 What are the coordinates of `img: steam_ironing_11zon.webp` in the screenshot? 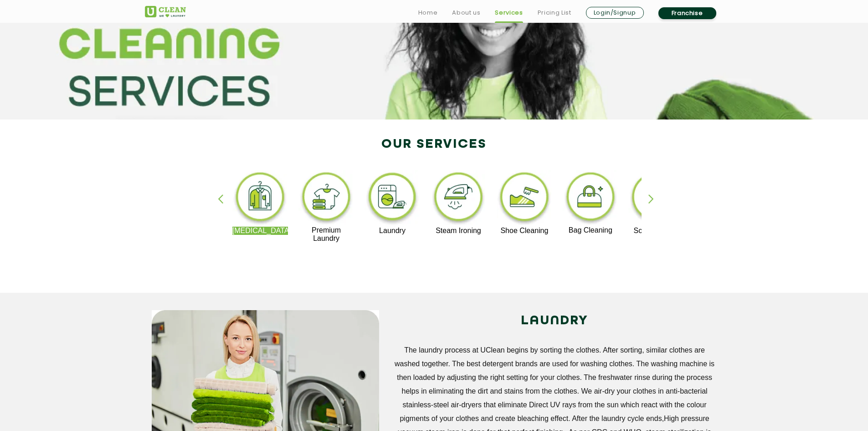 It's located at (458, 198).